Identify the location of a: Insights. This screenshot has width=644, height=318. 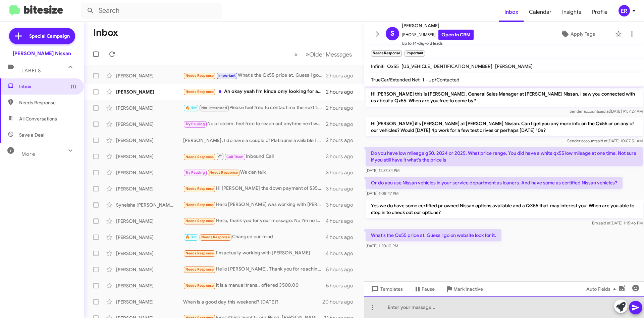
(572, 12).